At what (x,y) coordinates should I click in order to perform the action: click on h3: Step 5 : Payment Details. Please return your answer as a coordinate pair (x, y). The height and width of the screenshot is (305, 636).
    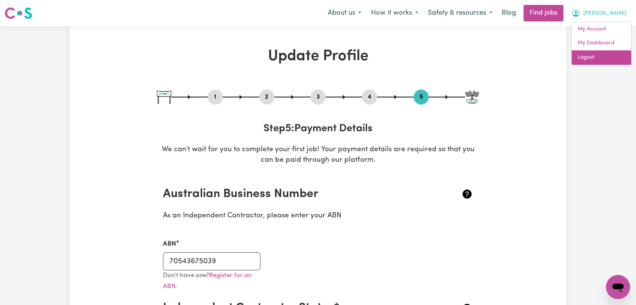
    Looking at the image, I should click on (318, 129).